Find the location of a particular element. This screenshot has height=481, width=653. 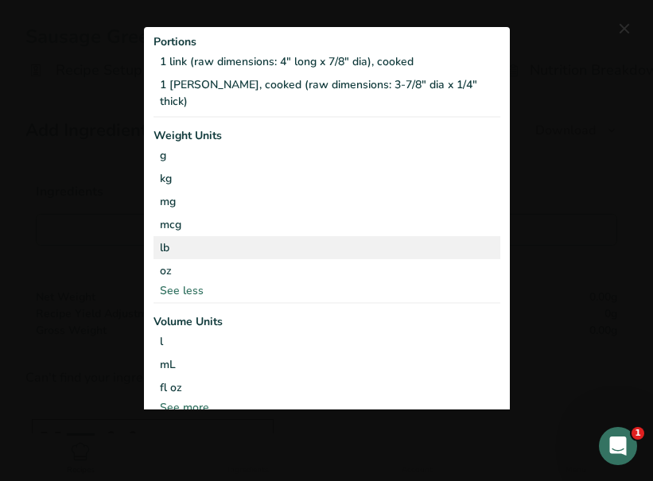

div: mL is located at coordinates (327, 364).